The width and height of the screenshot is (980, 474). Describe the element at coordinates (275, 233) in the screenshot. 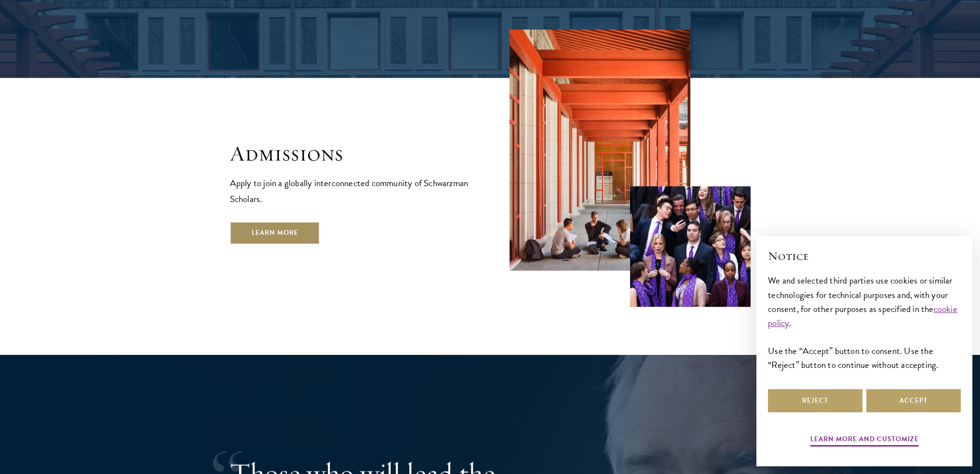

I see `a: Learn More` at that location.